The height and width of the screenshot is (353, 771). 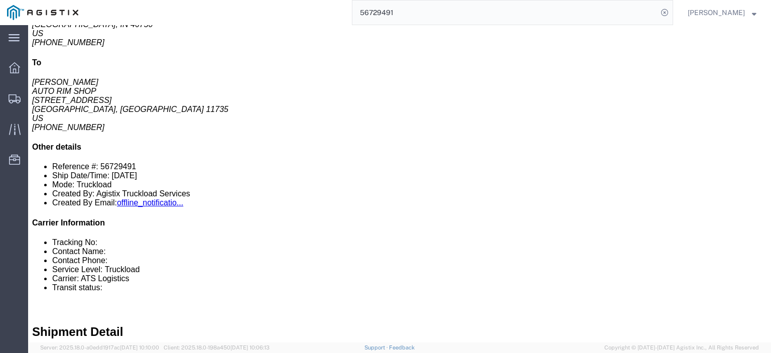 What do you see at coordinates (402, 347) in the screenshot?
I see `a: Feedback` at bounding box center [402, 347].